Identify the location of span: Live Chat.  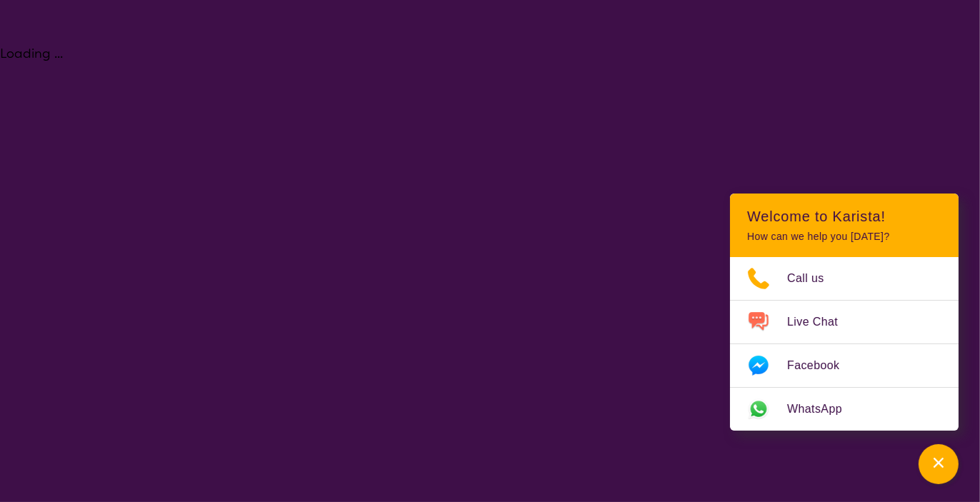
(821, 322).